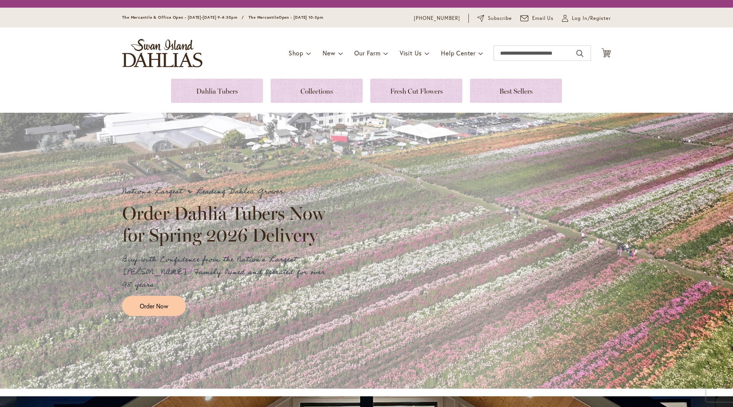 The image size is (733, 407). What do you see at coordinates (329, 53) in the screenshot?
I see `span: New` at bounding box center [329, 53].